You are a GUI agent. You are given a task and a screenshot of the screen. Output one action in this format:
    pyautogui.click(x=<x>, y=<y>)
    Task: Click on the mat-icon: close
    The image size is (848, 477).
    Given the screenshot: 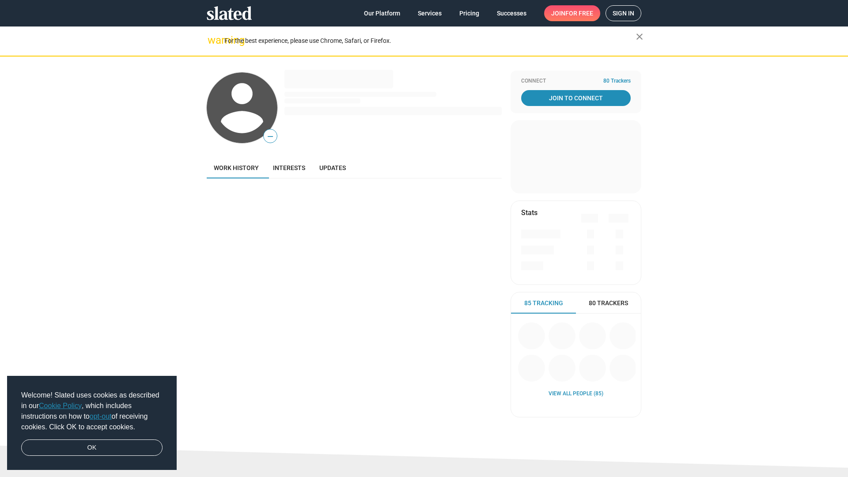 What is the action you would take?
    pyautogui.click(x=640, y=37)
    